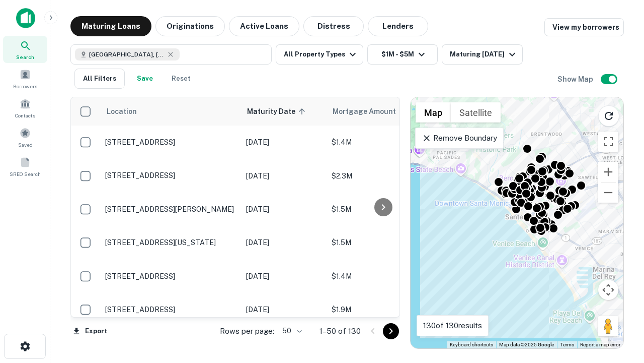 This screenshot has width=644, height=363. What do you see at coordinates (25, 166) in the screenshot?
I see `div: SREO Search` at bounding box center [25, 166].